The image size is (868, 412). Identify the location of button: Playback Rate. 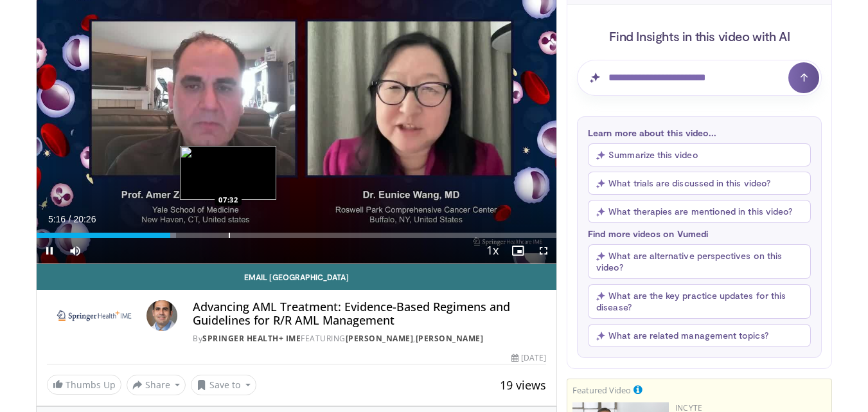
(492, 250).